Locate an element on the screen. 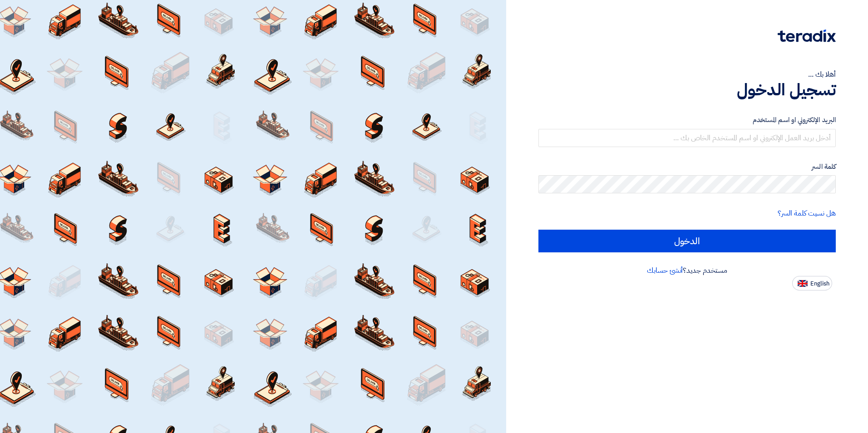 The width and height of the screenshot is (868, 433). label: كلمة السر is located at coordinates (686, 167).